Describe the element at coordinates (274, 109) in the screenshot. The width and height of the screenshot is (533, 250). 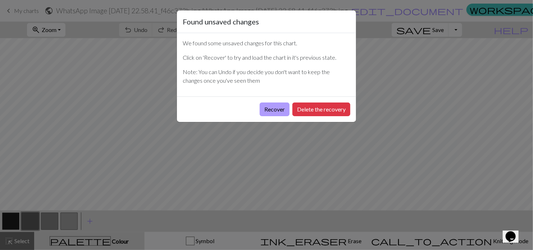
I see `button: Recover` at that location.